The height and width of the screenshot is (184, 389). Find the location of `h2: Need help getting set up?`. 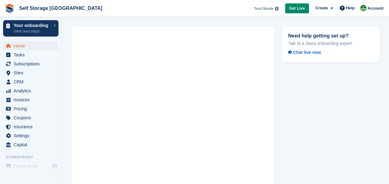

h2: Need help getting set up? is located at coordinates (330, 36).